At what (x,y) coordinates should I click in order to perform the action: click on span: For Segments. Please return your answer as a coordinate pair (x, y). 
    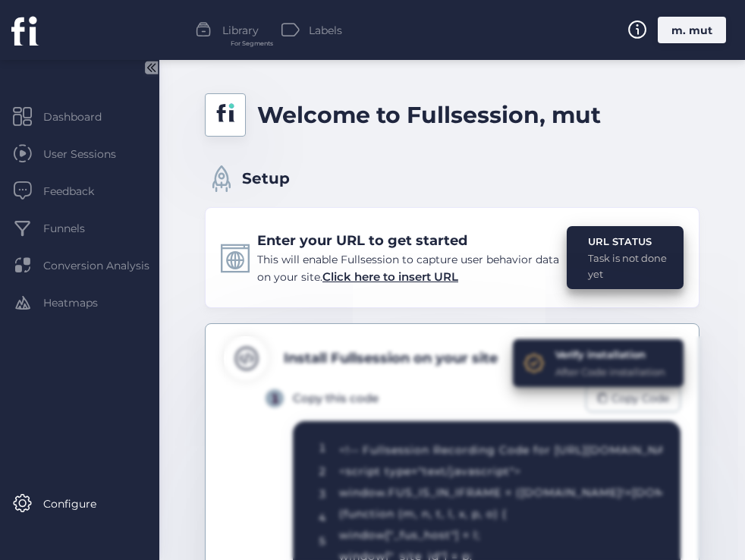
    Looking at the image, I should click on (252, 43).